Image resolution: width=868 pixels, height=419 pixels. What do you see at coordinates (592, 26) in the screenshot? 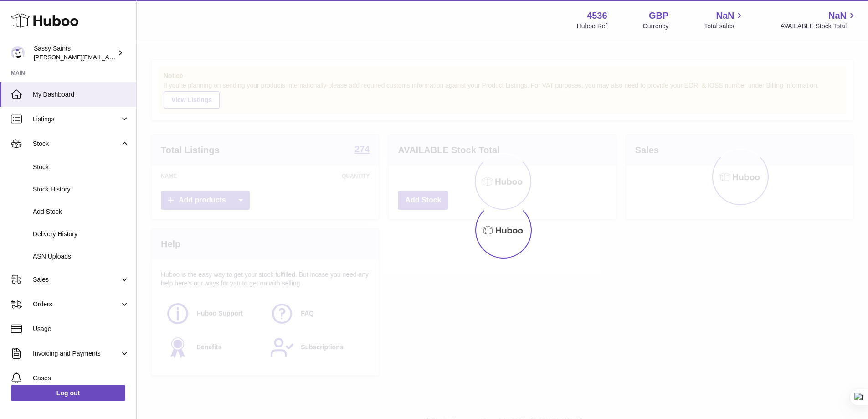
I see `div: Huboo Ref` at bounding box center [592, 26].